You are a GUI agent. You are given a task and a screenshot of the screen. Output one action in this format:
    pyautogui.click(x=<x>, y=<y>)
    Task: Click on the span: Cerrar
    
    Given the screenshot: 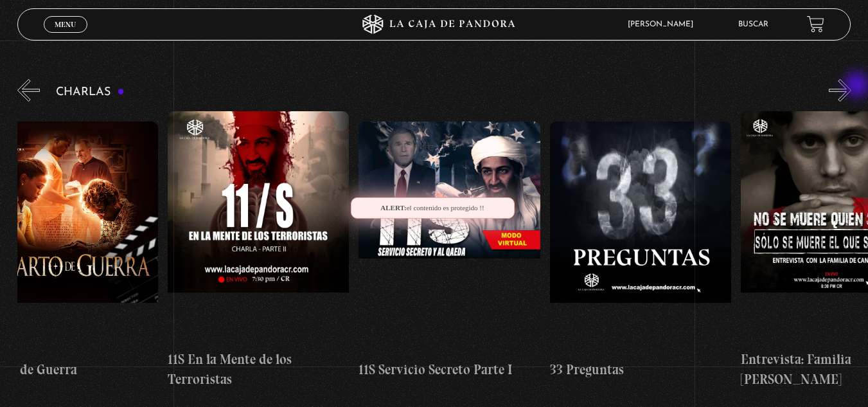 What is the action you would take?
    pyautogui.click(x=65, y=35)
    